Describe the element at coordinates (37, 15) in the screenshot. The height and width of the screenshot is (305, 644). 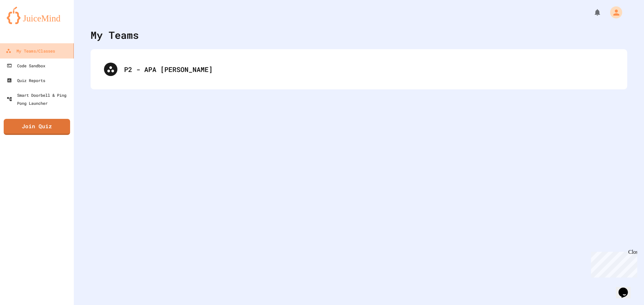
I see `img: logo-orange.svg` at that location.